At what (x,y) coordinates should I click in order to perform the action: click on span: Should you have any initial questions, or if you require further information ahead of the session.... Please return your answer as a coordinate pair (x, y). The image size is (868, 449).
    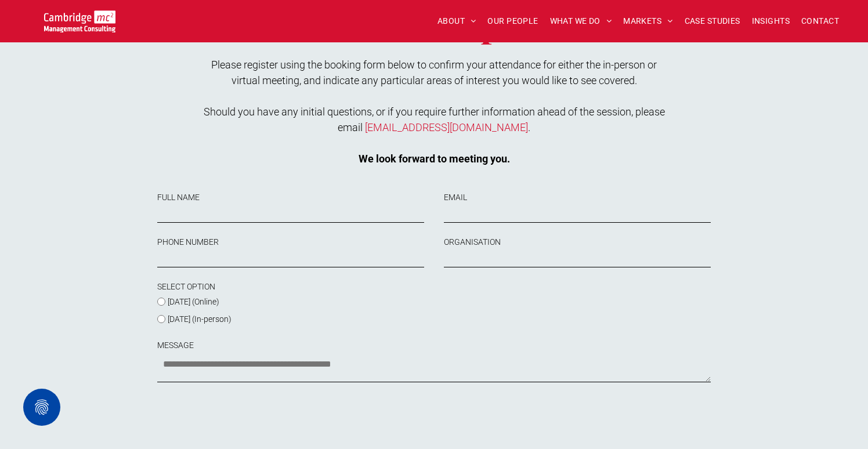
    Looking at the image, I should click on (434, 120).